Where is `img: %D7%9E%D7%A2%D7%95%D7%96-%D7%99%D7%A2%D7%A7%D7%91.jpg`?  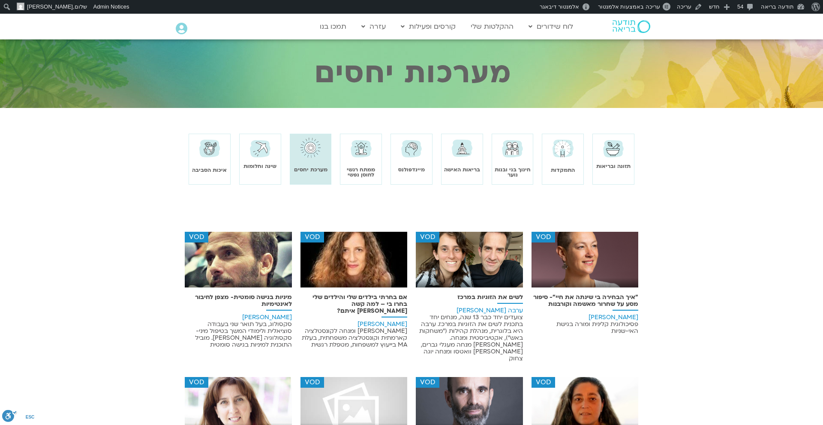
img: %D7%9E%D7%A2%D7%95%D7%96-%D7%99%D7%A2%D7%A7%D7%91.jpg is located at coordinates (238, 263).